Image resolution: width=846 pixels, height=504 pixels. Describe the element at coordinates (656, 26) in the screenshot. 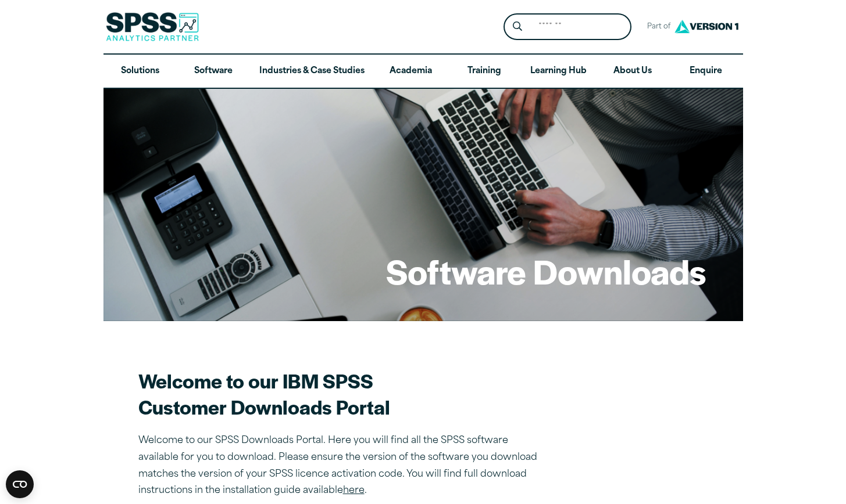

I see `span: Part of` at that location.